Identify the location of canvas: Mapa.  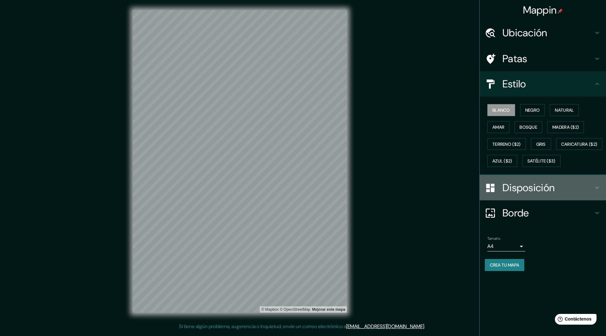
(240, 161).